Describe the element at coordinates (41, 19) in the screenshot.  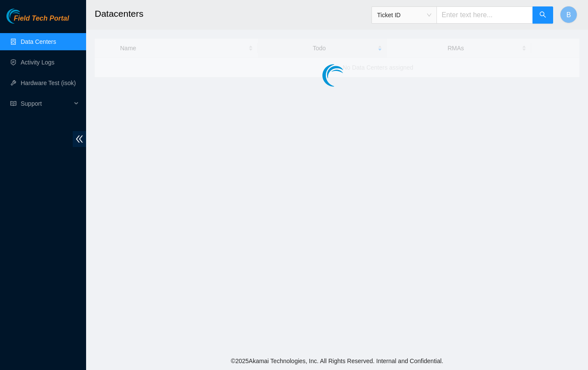
I see `span: Field Tech Portal` at that location.